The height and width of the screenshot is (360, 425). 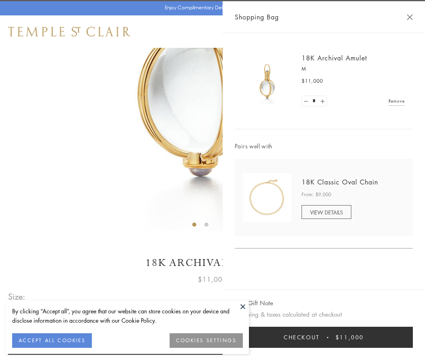 What do you see at coordinates (340, 182) in the screenshot?
I see `a: 18K Classic Oval Chain` at bounding box center [340, 182].